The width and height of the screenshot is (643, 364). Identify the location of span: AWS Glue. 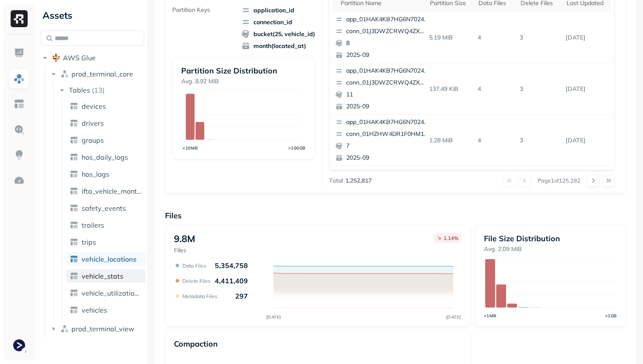
(79, 58).